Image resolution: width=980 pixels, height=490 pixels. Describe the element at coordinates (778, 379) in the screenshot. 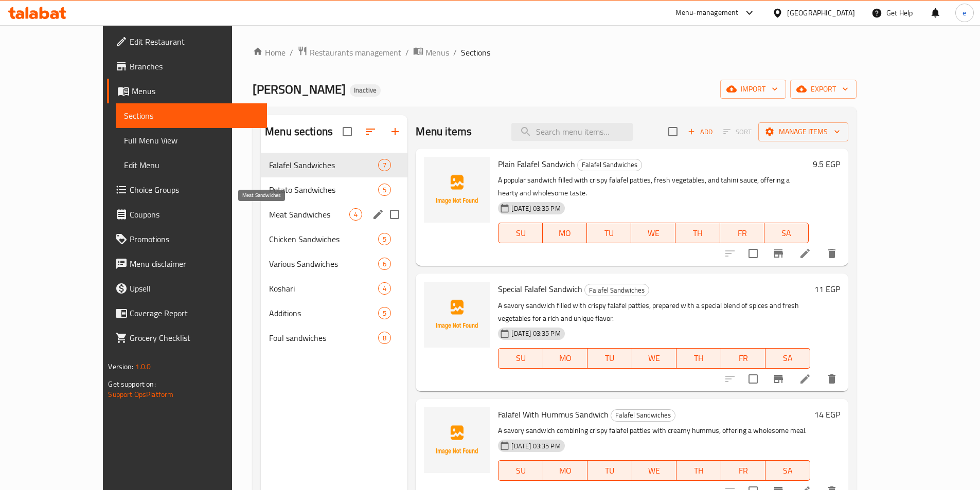

I see `button: Branch-specific-item` at that location.